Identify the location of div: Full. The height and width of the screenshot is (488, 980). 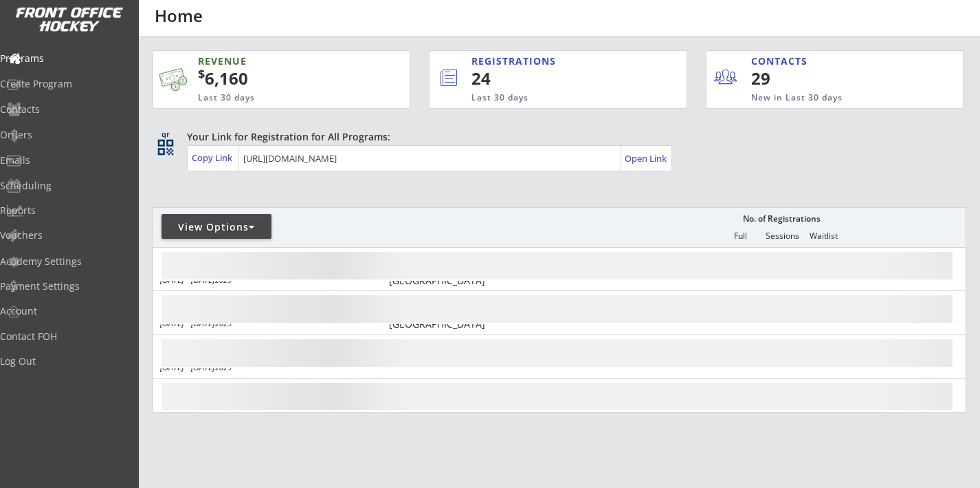
(740, 236).